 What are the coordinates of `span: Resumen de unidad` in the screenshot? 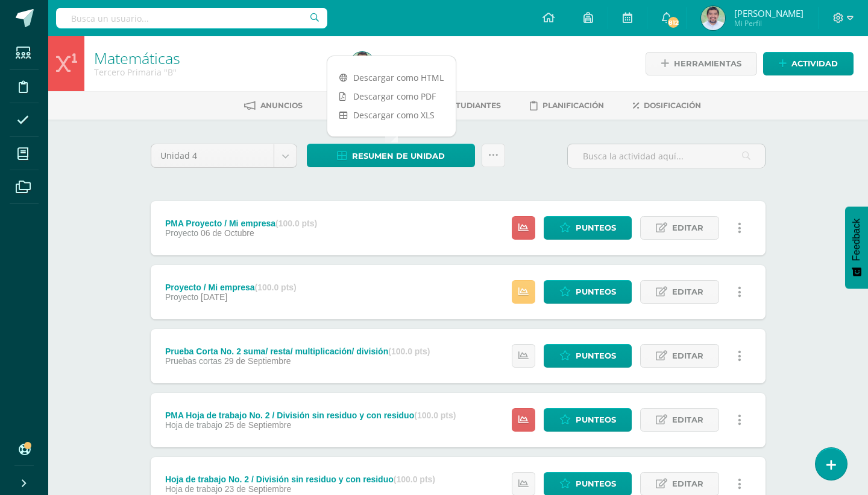 It's located at (398, 156).